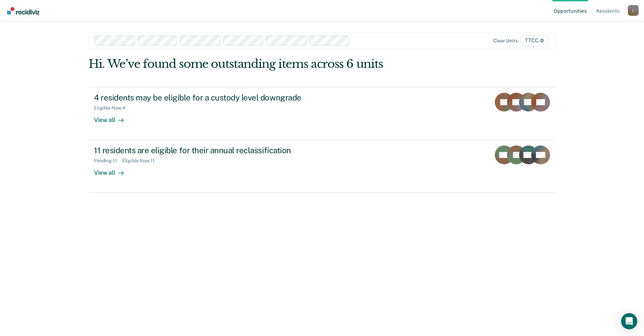 Image resolution: width=644 pixels, height=336 pixels. I want to click on div: Open Intercom Messenger, so click(629, 321).